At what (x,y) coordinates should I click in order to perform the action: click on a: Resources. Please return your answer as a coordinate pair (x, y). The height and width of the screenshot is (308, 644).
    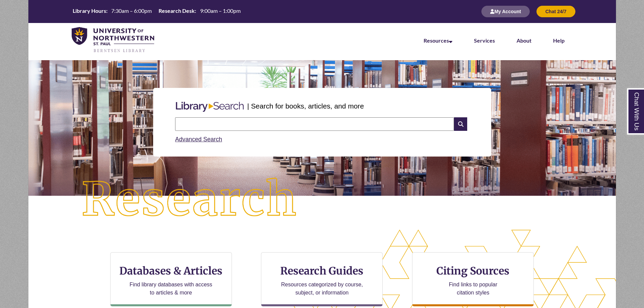
    Looking at the image, I should click on (438, 40).